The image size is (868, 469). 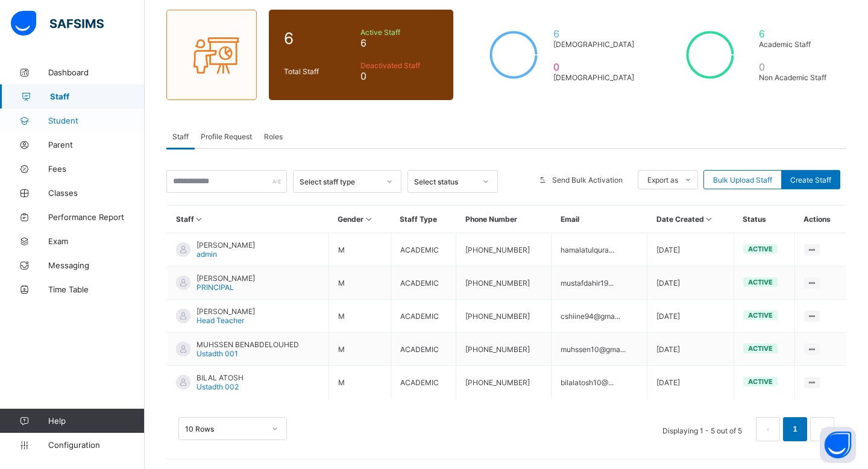 I want to click on span: Student, so click(x=97, y=121).